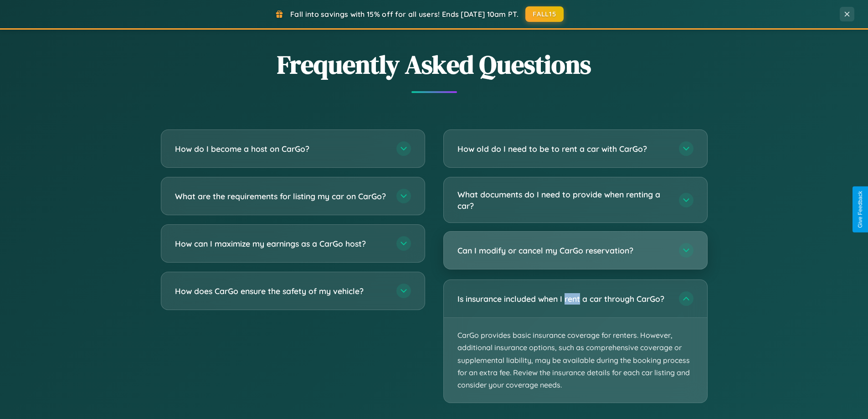 Image resolution: width=868 pixels, height=419 pixels. What do you see at coordinates (564, 299) in the screenshot?
I see `h3: Is insurance included when I rent a car through CarGo?` at bounding box center [564, 299].